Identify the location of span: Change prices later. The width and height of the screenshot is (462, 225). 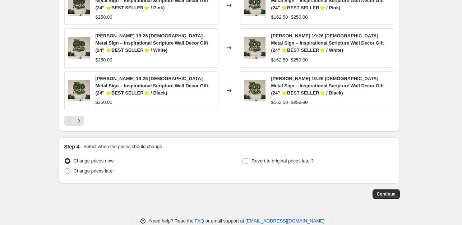
(94, 171).